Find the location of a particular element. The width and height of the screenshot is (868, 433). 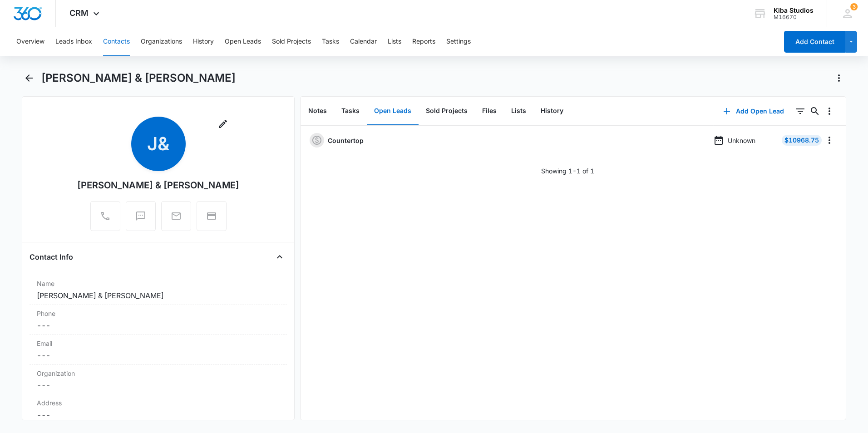

div: account id is located at coordinates (793, 17).